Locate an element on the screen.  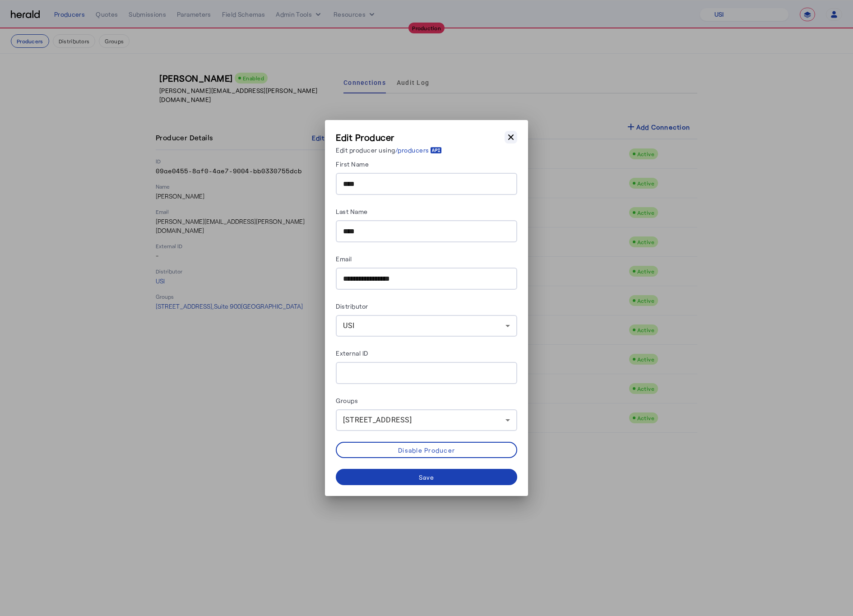
label: Email is located at coordinates (344, 259).